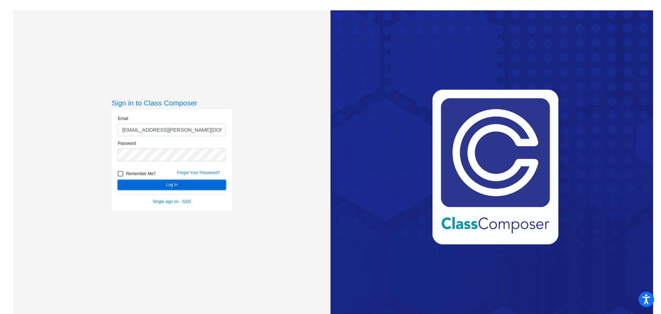 The image size is (661, 314). Describe the element at coordinates (127, 143) in the screenshot. I see `label: Password` at that location.